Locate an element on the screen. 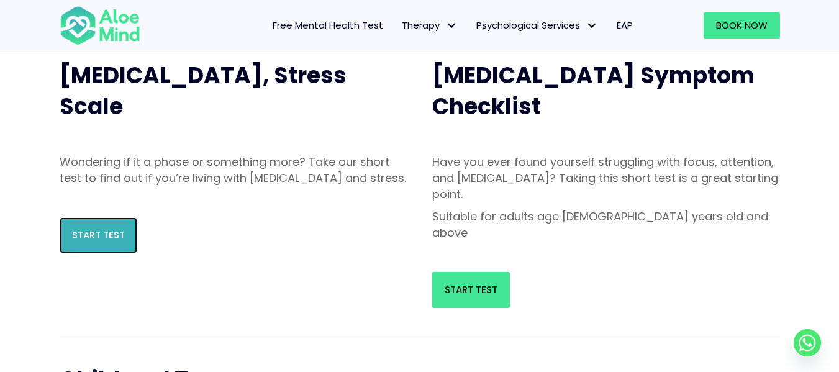 The width and height of the screenshot is (839, 372). a: Book Now is located at coordinates (742, 25).